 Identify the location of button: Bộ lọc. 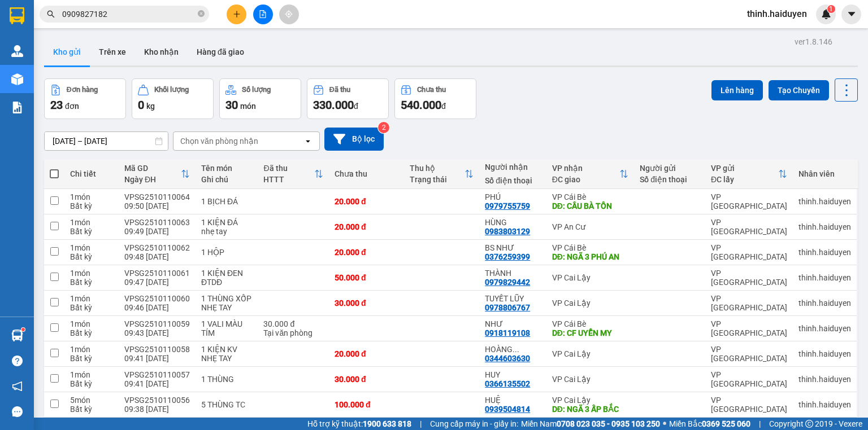
(353, 139).